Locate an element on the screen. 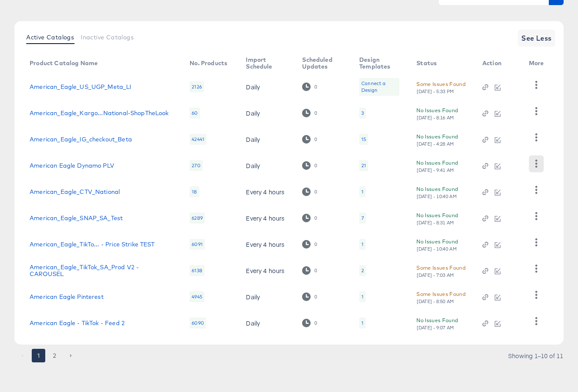 The image size is (578, 392). div: 42441 is located at coordinates (198, 139).